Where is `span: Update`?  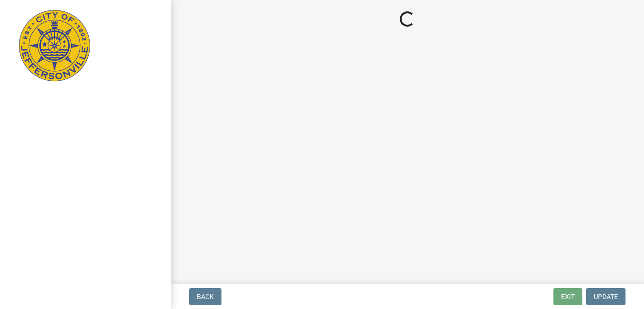 span: Update is located at coordinates (606, 296).